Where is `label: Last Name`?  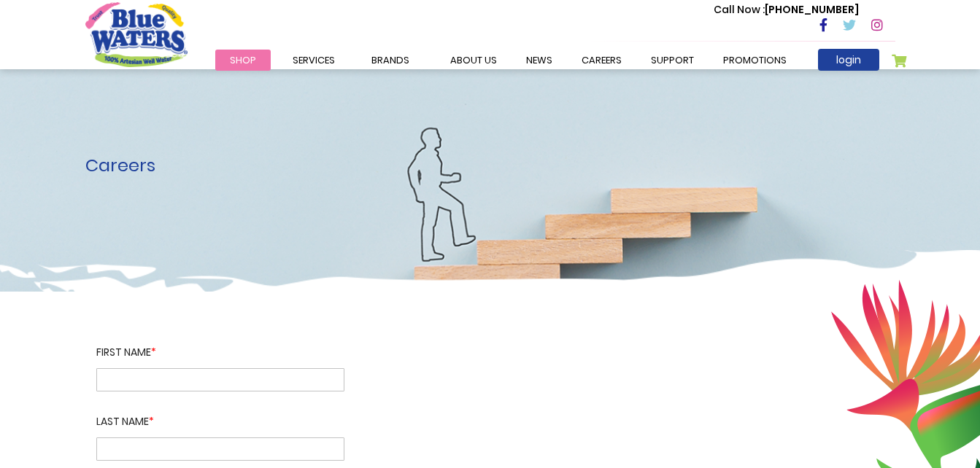
label: Last Name is located at coordinates (220, 415).